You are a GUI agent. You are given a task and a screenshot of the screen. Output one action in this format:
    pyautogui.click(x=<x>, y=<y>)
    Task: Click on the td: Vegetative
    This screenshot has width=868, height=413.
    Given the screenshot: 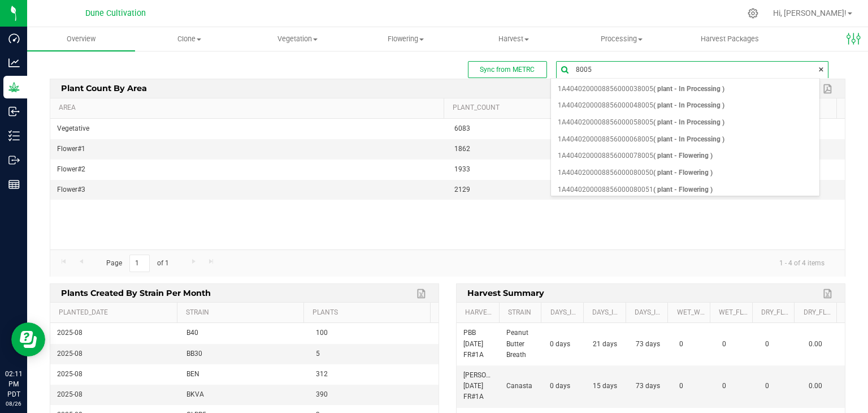 What is the action you would take?
    pyautogui.click(x=248, y=129)
    